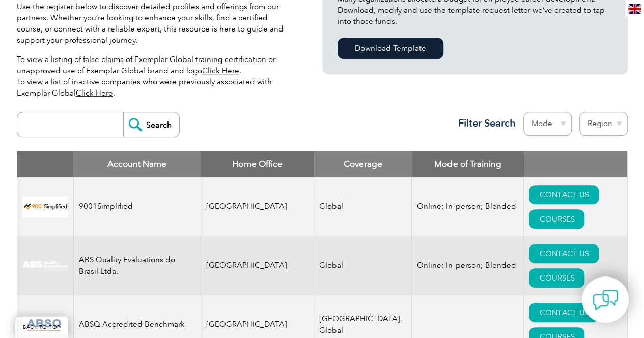  Describe the element at coordinates (390, 48) in the screenshot. I see `a: Download Template` at that location.